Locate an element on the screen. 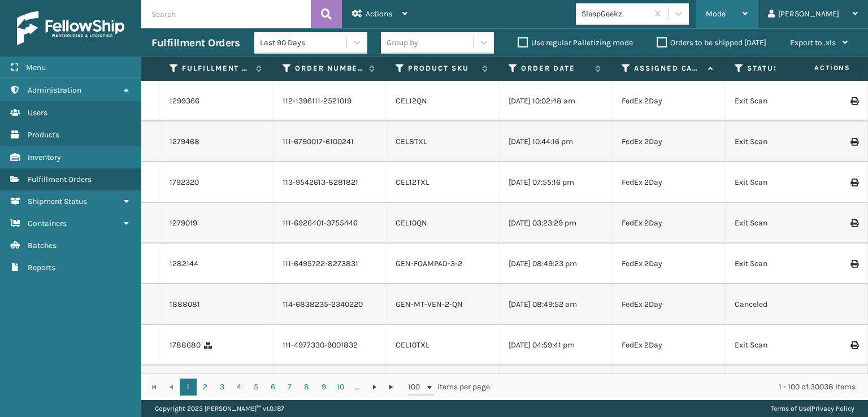 The image size is (868, 417). a: 1279019 is located at coordinates (183, 223).